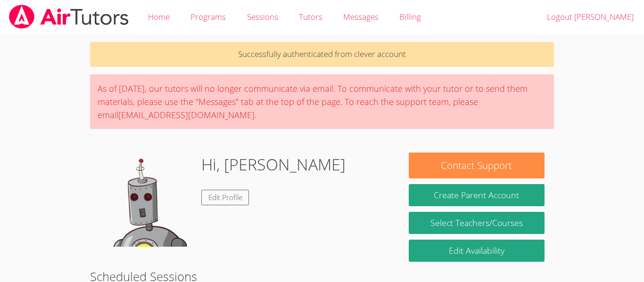 The height and width of the screenshot is (282, 644). What do you see at coordinates (361, 16) in the screenshot?
I see `span: Messages` at bounding box center [361, 16].